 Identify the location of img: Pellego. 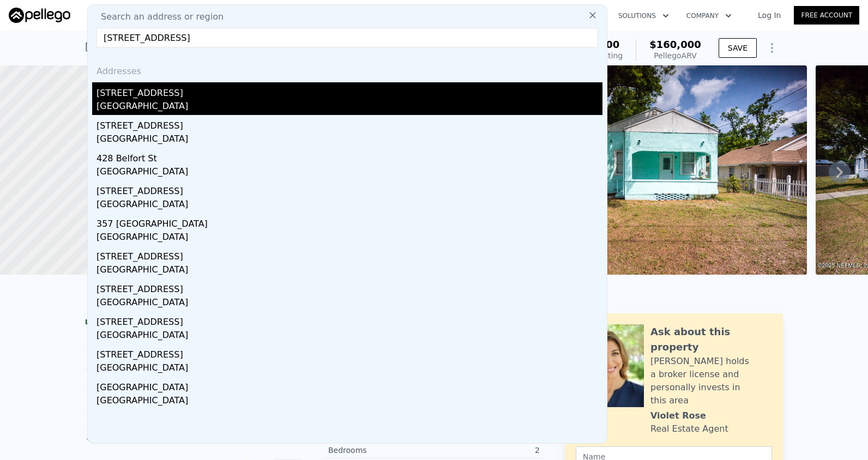
(40, 15).